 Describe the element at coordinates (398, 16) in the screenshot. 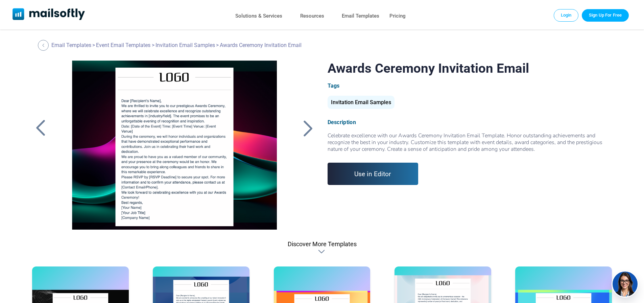

I see `a: Pricing` at that location.